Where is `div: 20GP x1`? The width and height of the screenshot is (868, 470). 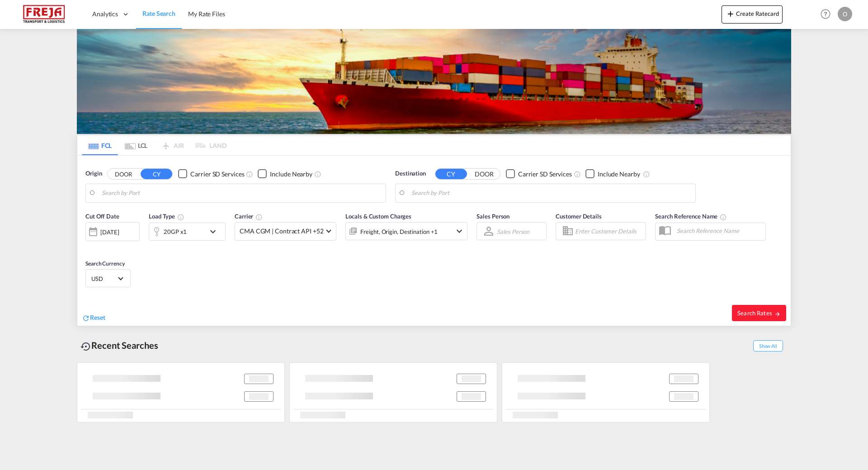
div: 20GP x1 is located at coordinates (175, 231).